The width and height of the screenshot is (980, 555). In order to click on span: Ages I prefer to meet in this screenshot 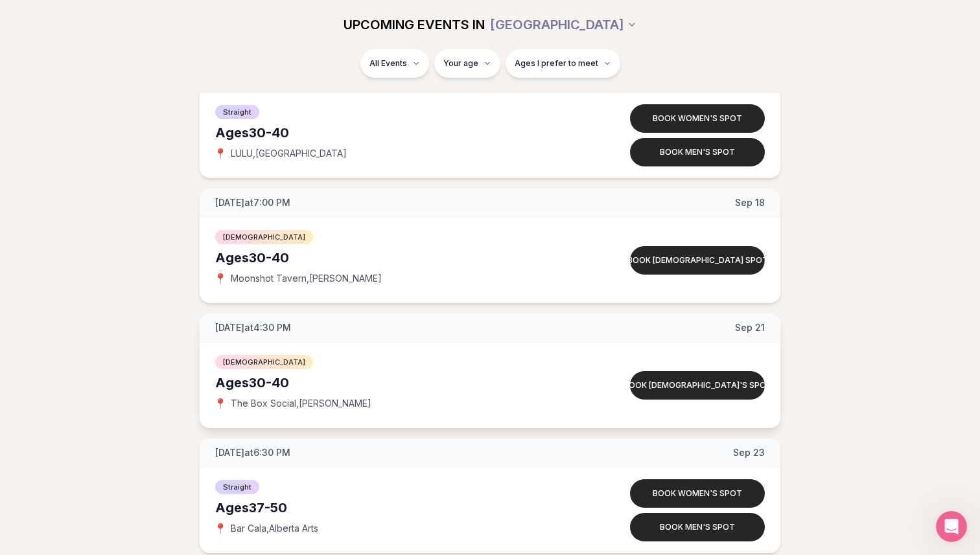, I will do `click(556, 63)`.